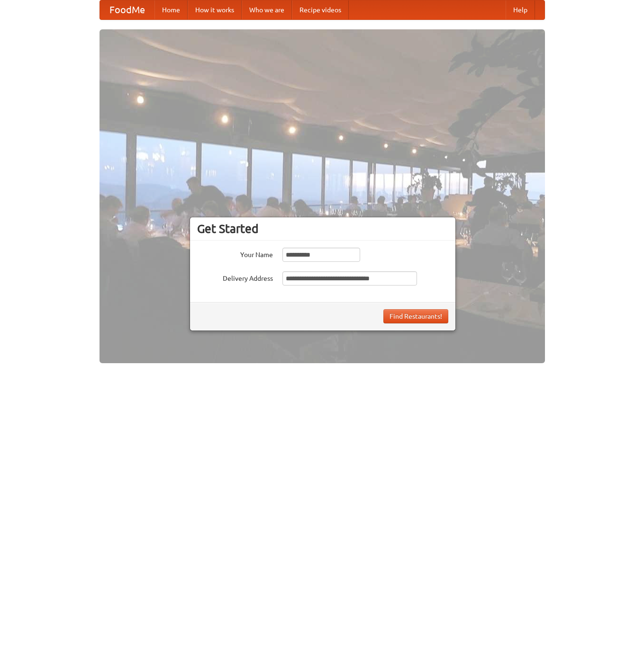 The width and height of the screenshot is (644, 670). I want to click on a: Who we are, so click(267, 10).